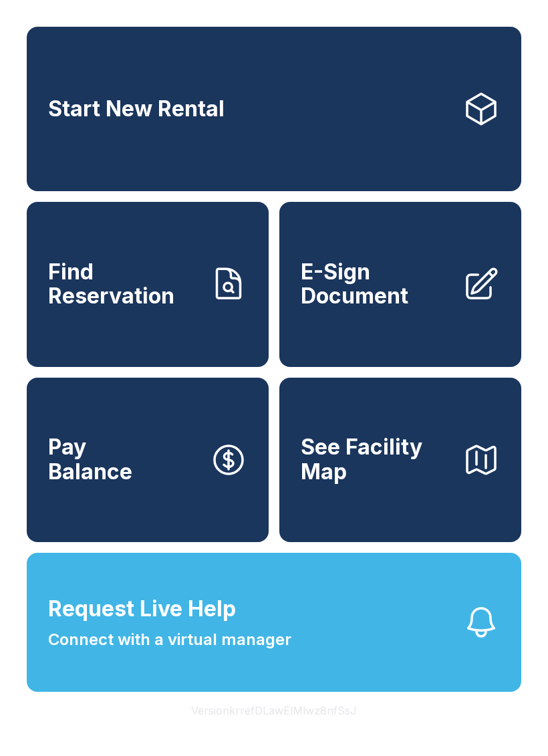  What do you see at coordinates (274, 711) in the screenshot?
I see `button: VersionkrrefDLawElMlwz8nfSsJ` at bounding box center [274, 711].